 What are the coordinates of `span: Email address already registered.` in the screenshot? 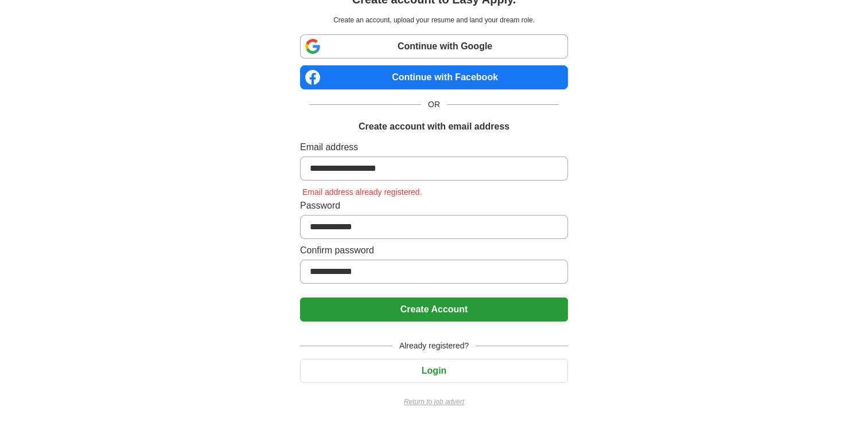 It's located at (362, 192).